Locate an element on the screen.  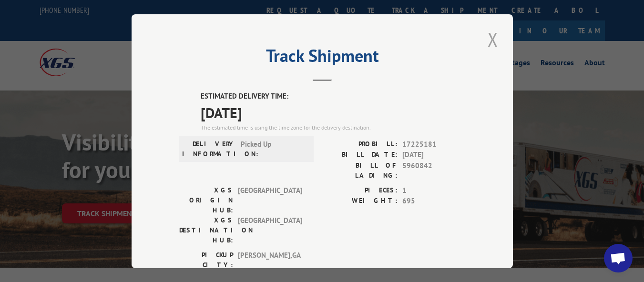
label: XGS DESTINATION HUB: is located at coordinates (206, 230).